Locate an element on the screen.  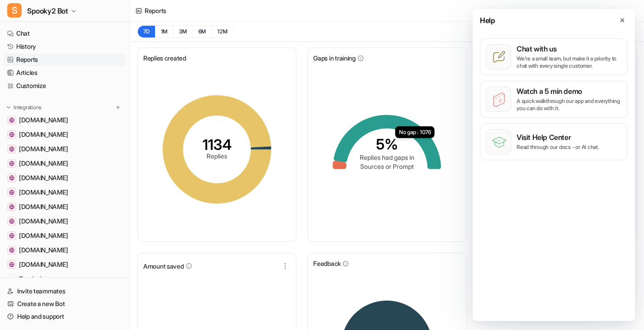
img: translate.google.co.uk is located at coordinates (12, 178).